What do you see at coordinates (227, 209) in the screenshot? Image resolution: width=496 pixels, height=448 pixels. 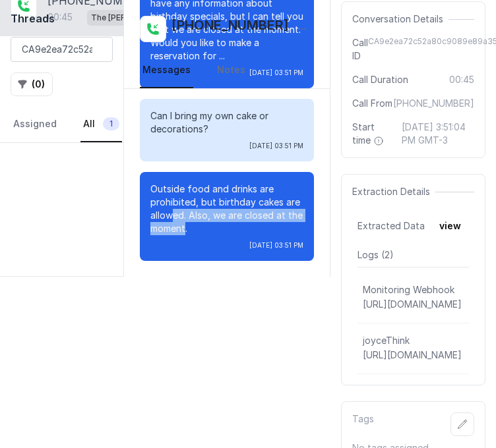 I see `p: Outside food and drinks are prohibited, but birthday cakes are allowed. Also, we are closed at th...` at bounding box center [227, 209].